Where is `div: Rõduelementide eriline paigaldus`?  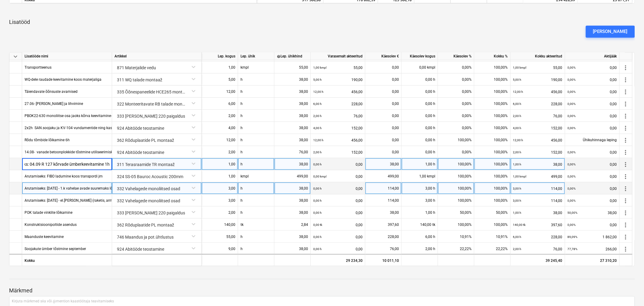 div: Rõduelementide eriline paigaldus is located at coordinates (51, 55).